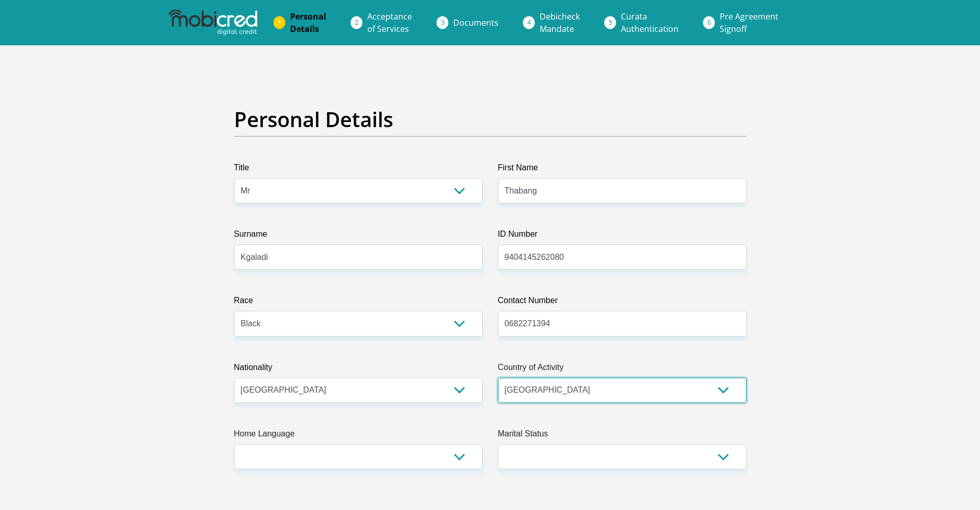 This screenshot has width=980, height=510. Describe the element at coordinates (389, 23) in the screenshot. I see `span: Acceptance of Services` at that location.